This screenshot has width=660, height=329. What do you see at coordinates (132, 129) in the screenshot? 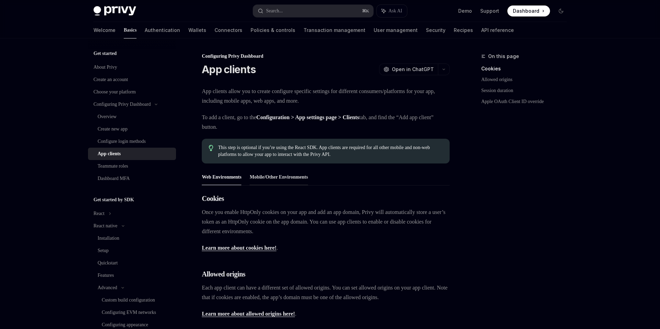
I see `a: Create new app` at bounding box center [132, 129].